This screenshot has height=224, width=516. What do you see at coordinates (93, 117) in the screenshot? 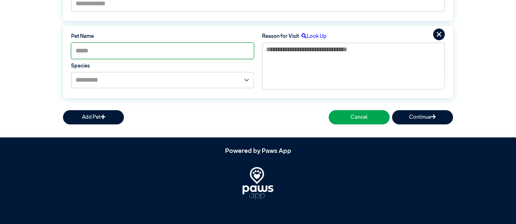
I see `button: Add Pet` at bounding box center [93, 117].